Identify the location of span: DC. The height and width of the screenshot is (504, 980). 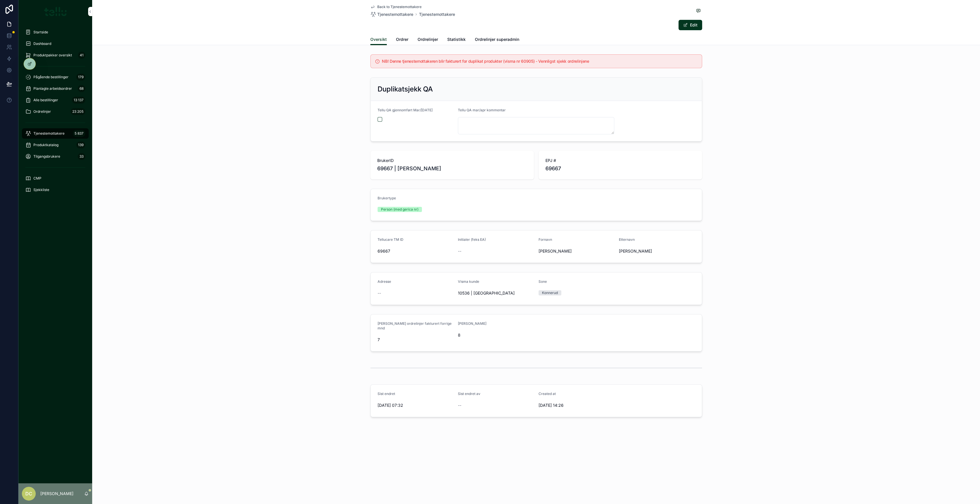
(29, 494).